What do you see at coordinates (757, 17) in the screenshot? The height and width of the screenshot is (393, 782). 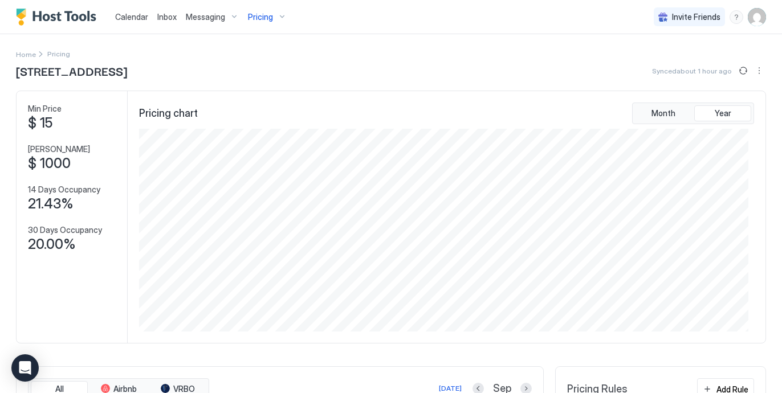 I see `div: User profile` at bounding box center [757, 17].